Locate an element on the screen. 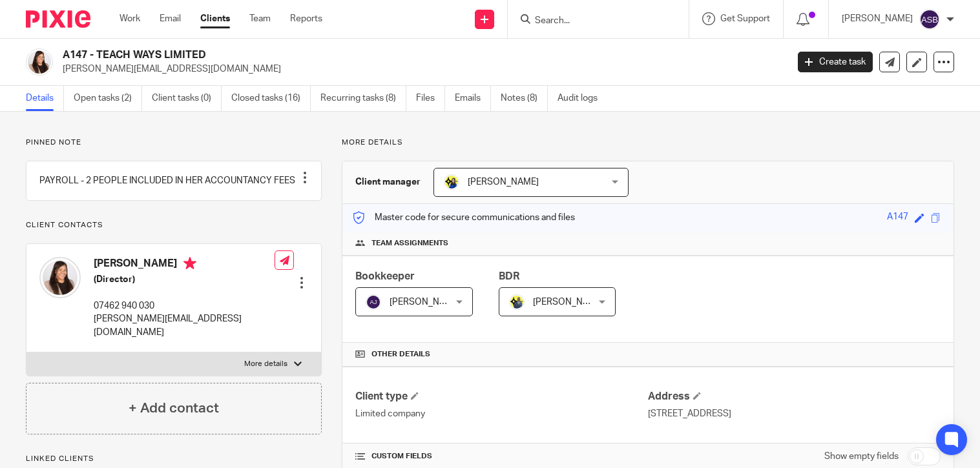 The image size is (980, 468). span: Other details is located at coordinates (400, 355).